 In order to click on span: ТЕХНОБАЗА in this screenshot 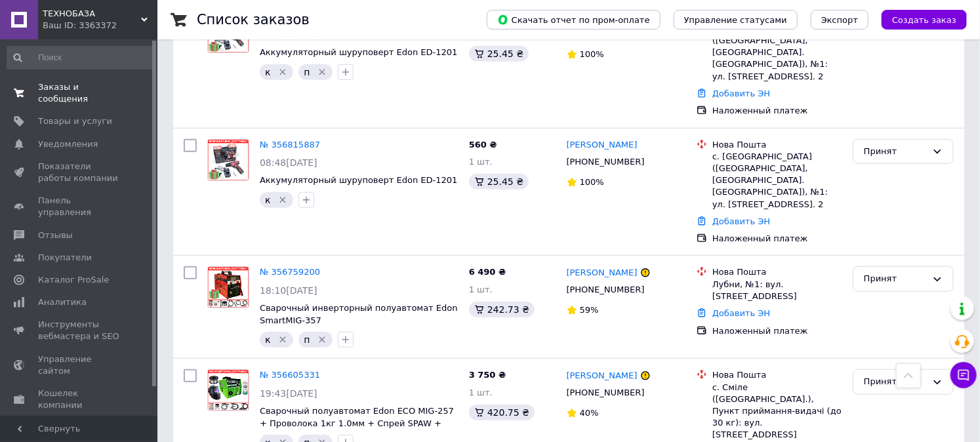, I will do `click(91, 13)`.